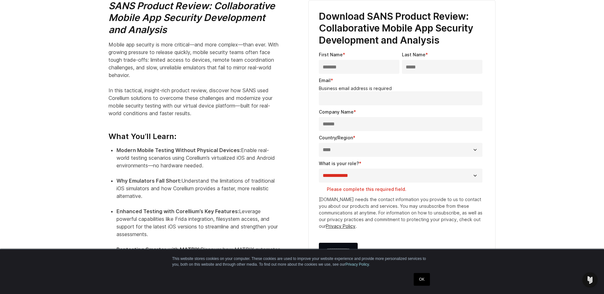  I want to click on span: What is your role?, so click(339, 163).